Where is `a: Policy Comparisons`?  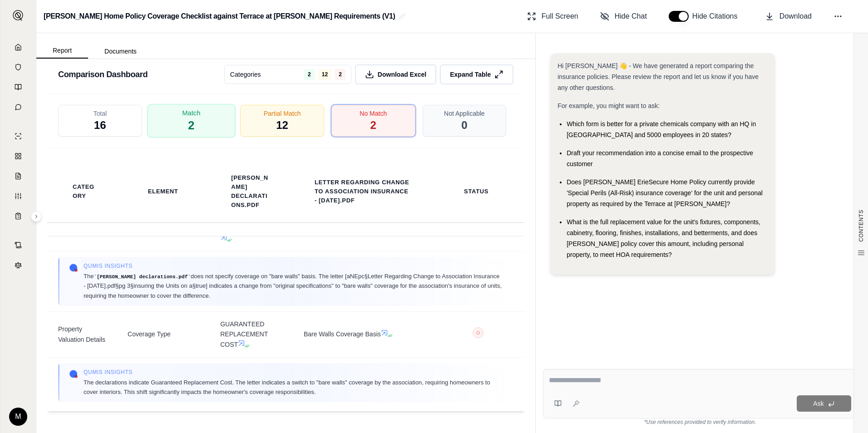
a: Policy Comparisons is located at coordinates (18, 156).